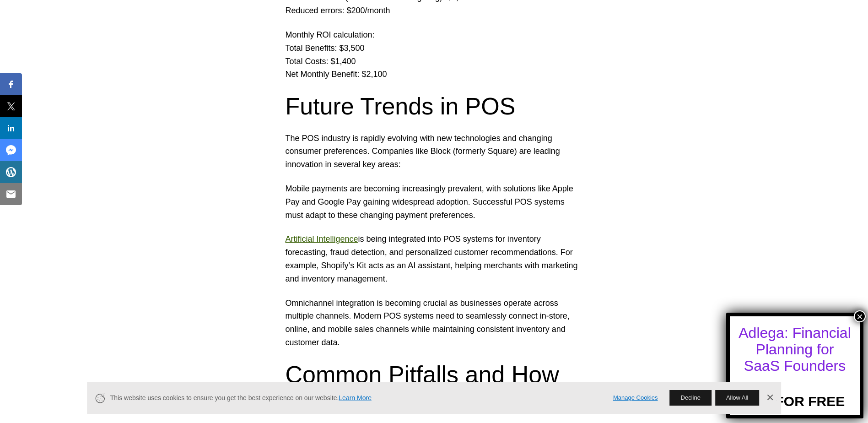 This screenshot has width=868, height=423. What do you see at coordinates (737, 398) in the screenshot?
I see `button: Allow All` at bounding box center [737, 398].